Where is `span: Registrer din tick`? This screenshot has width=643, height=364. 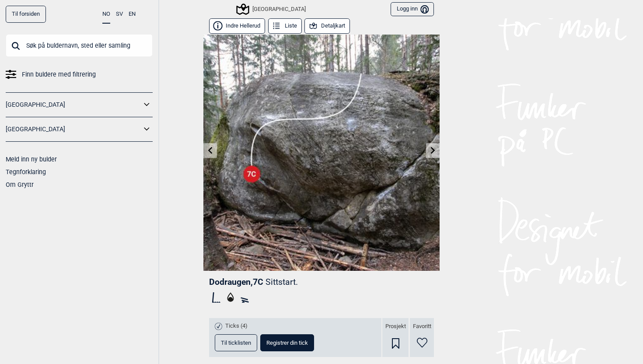 span: Registrer din tick is located at coordinates (287, 343).